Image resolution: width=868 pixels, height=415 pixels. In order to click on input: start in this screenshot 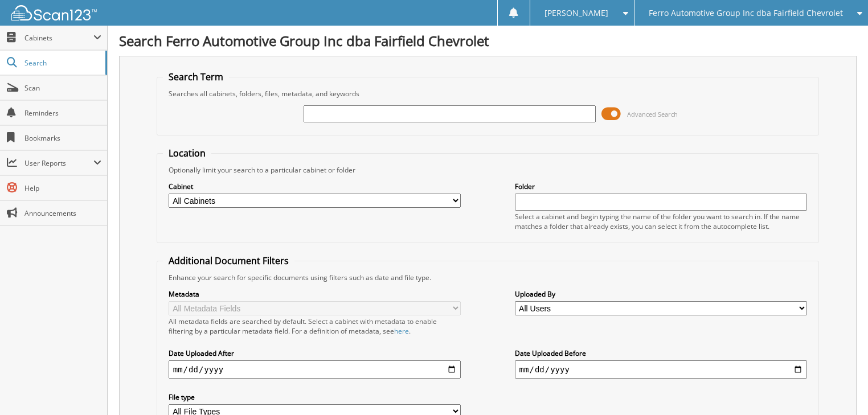, I will do `click(315, 370)`.